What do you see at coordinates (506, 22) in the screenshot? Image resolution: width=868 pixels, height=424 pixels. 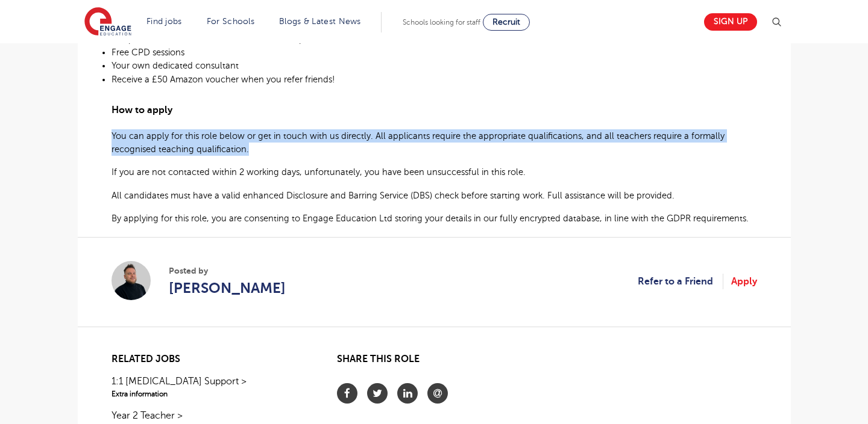 I see `a: Recruit` at bounding box center [506, 22].